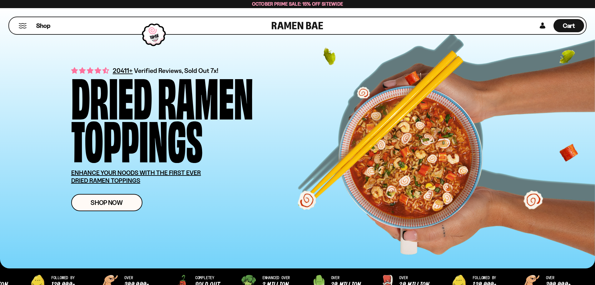 This screenshot has height=285, width=595. Describe the element at coordinates (43, 26) in the screenshot. I see `a: Shop` at that location.